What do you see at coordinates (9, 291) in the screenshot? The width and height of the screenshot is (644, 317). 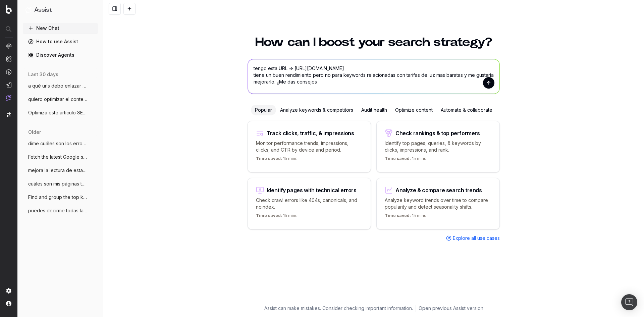 I see `img: Setting` at bounding box center [9, 291].